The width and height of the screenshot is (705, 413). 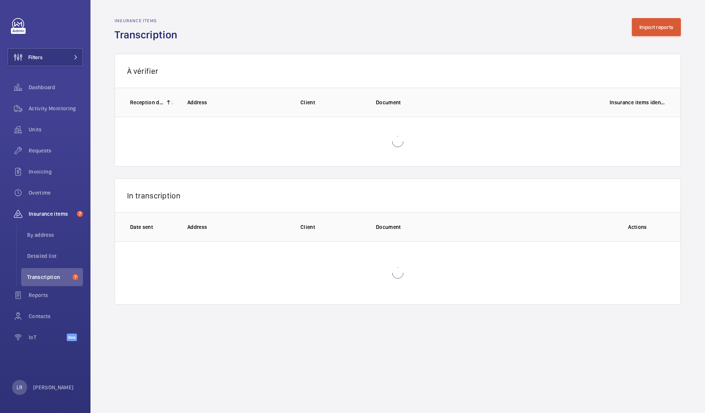 I want to click on p: Date sent, so click(x=153, y=227).